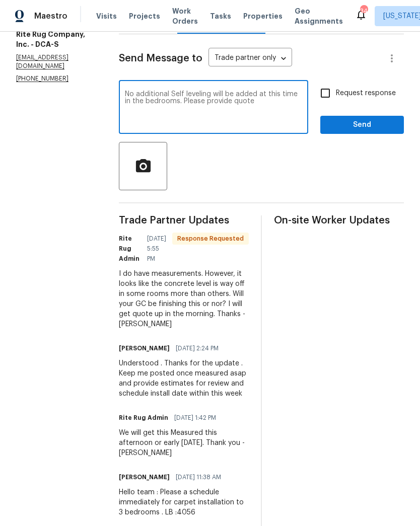 This screenshot has width=420, height=526. Describe the element at coordinates (184, 503) in the screenshot. I see `div: Hello team : Please a schedule immediately for carpet installation to 3 bedrooms . LB :4056` at that location.